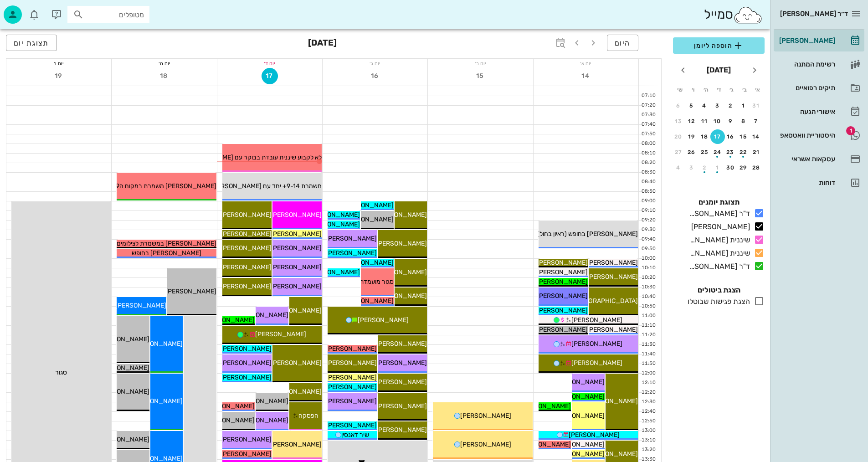 Image resolution: width=868 pixels, height=462 pixels. What do you see at coordinates (678, 168) in the screenshot?
I see `div: 4` at bounding box center [678, 168].